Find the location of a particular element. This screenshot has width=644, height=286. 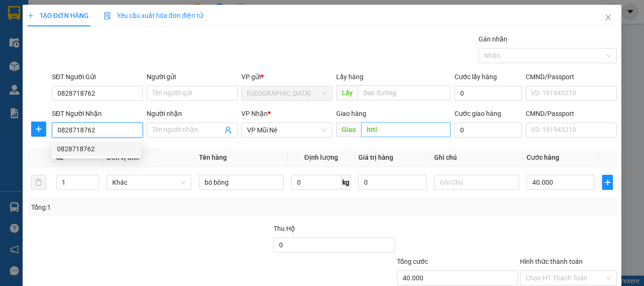

input: Ghi Chú is located at coordinates (476, 182).